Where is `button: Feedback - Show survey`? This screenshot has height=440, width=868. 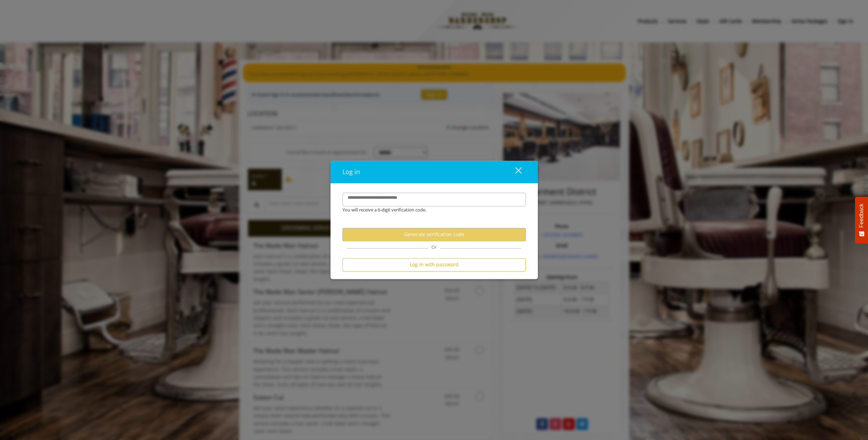
button: Feedback - Show survey is located at coordinates (861, 220).